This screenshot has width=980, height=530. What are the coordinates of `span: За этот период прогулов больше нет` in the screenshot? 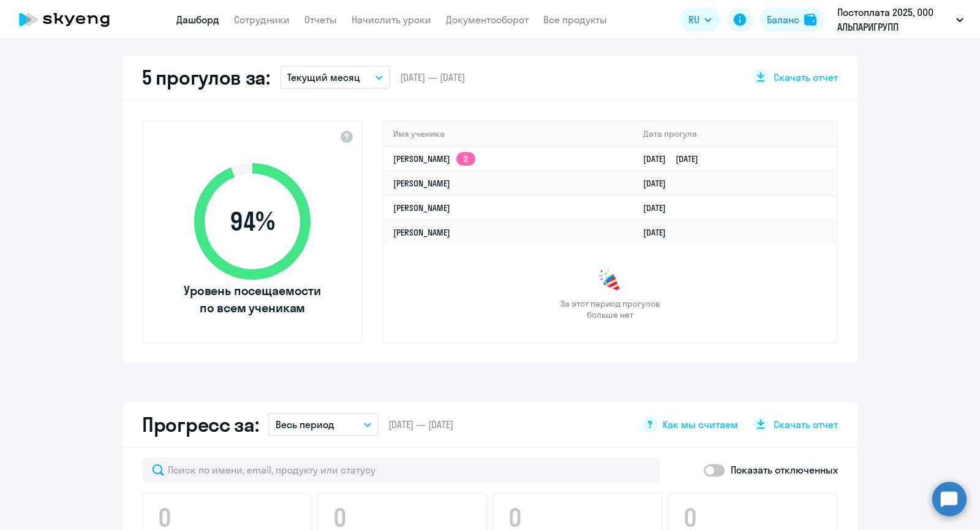 It's located at (610, 309).